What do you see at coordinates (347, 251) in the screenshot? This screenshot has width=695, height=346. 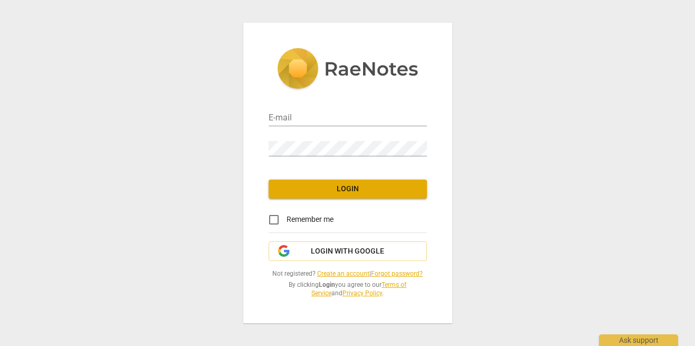 I see `span: Login with Google` at bounding box center [347, 251].